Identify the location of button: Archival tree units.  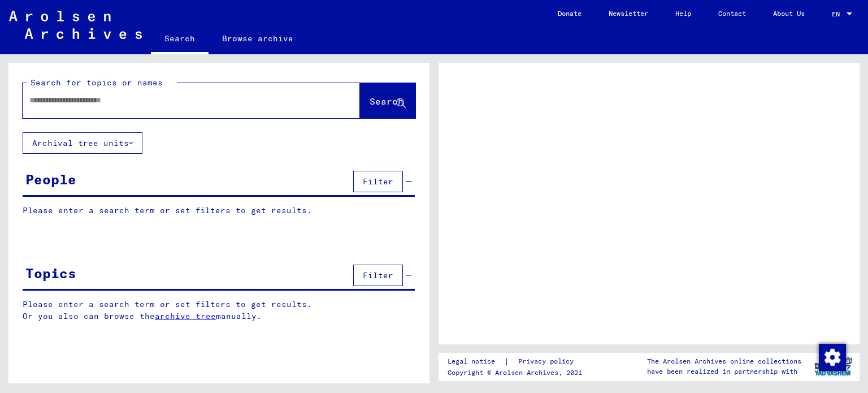
(83, 143).